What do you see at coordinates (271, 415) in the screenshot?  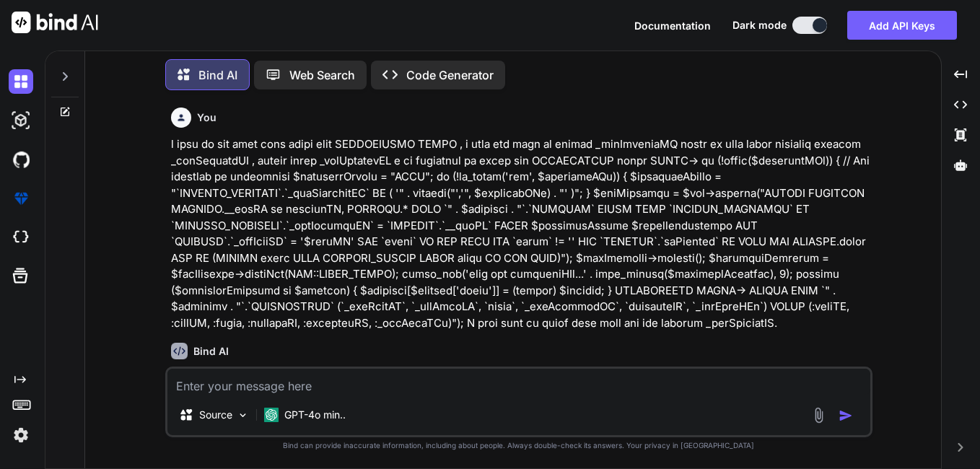 I see `img: GPT-4o mini` at bounding box center [271, 415].